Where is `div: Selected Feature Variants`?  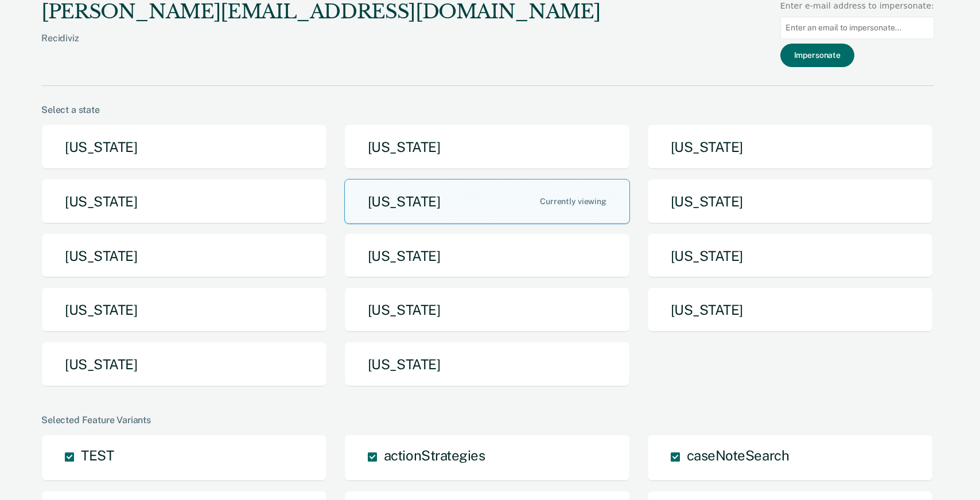 div: Selected Feature Variants is located at coordinates (487, 420).